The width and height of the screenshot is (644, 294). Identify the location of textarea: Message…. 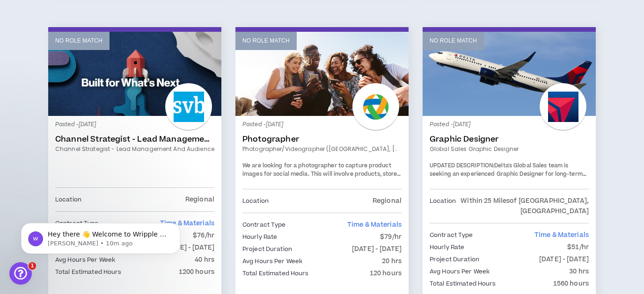
(93, 211).